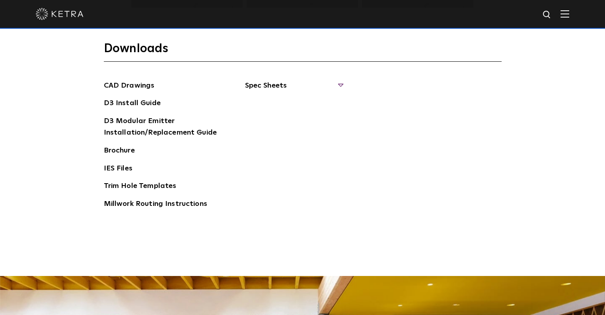 The image size is (605, 315). What do you see at coordinates (164, 127) in the screenshot?
I see `a: D3 Modular Emitter Installation/Replacement Guide` at bounding box center [164, 127].